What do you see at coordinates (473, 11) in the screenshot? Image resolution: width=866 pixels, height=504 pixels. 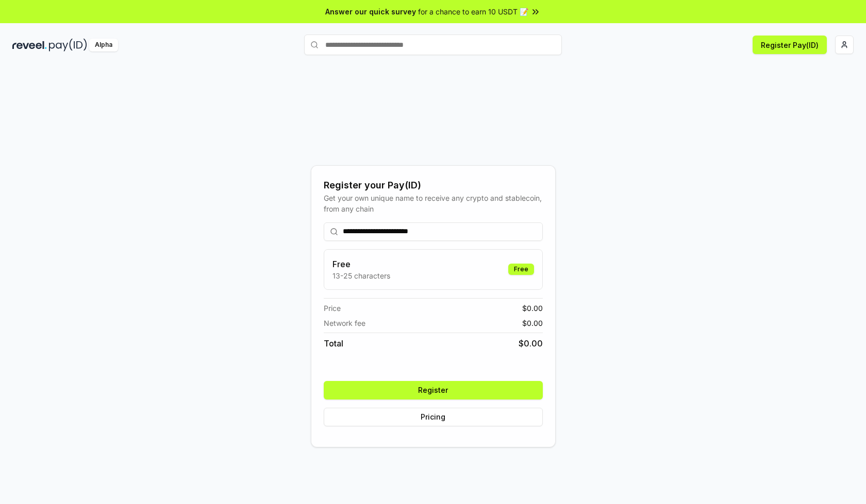 I see `span: for a chance to earn 10 USDT 📝` at bounding box center [473, 11].